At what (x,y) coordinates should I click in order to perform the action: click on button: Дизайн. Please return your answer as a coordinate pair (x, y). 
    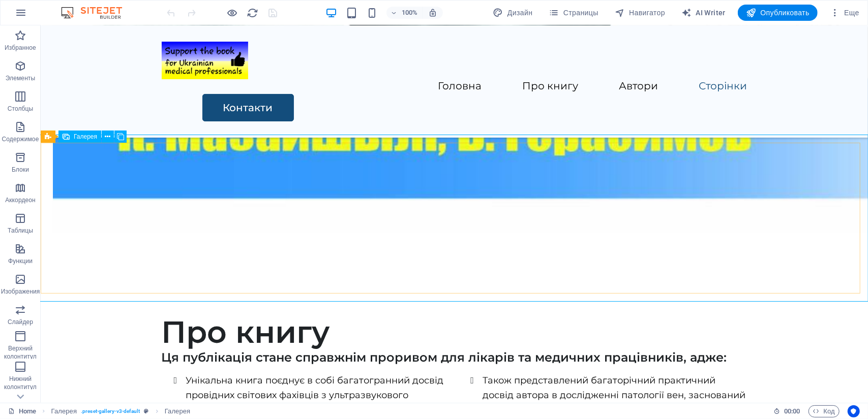
    Looking at the image, I should click on (513, 13).